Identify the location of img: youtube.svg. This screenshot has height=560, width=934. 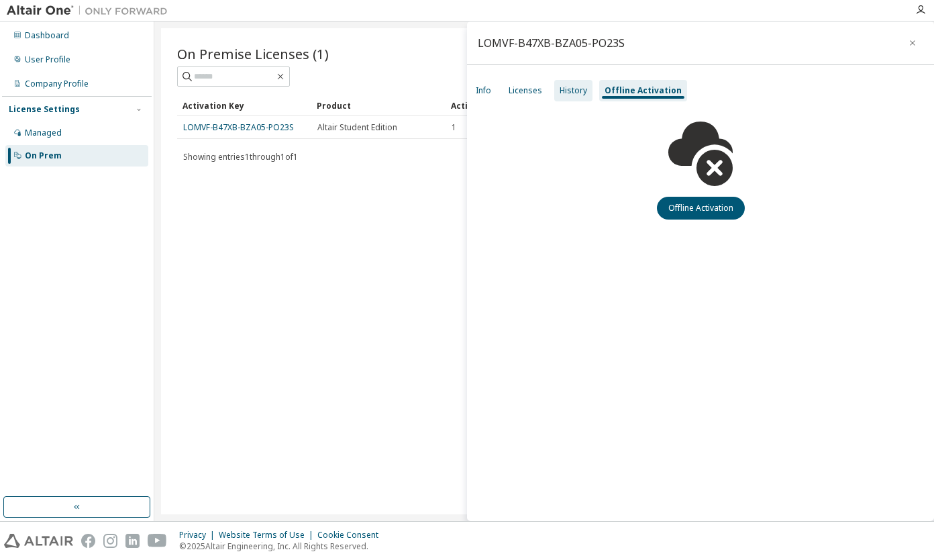
(157, 541).